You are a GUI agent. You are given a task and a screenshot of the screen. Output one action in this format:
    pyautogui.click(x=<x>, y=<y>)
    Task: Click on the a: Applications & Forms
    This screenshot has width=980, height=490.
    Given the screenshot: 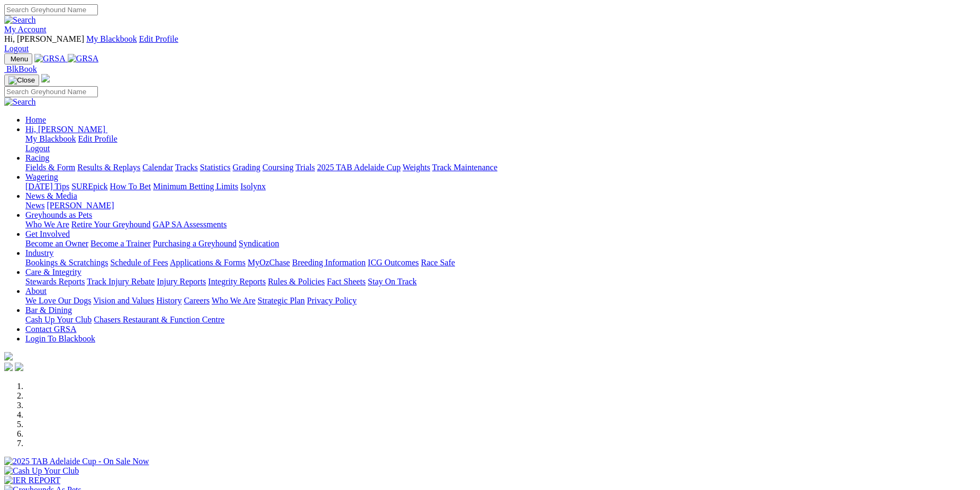 What is the action you would take?
    pyautogui.click(x=207, y=262)
    